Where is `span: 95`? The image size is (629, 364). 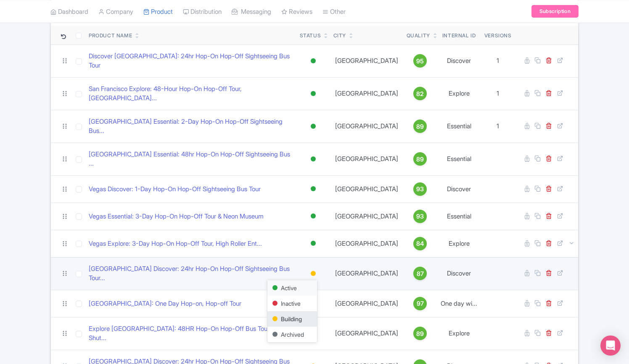
span: 95 is located at coordinates (419, 61).